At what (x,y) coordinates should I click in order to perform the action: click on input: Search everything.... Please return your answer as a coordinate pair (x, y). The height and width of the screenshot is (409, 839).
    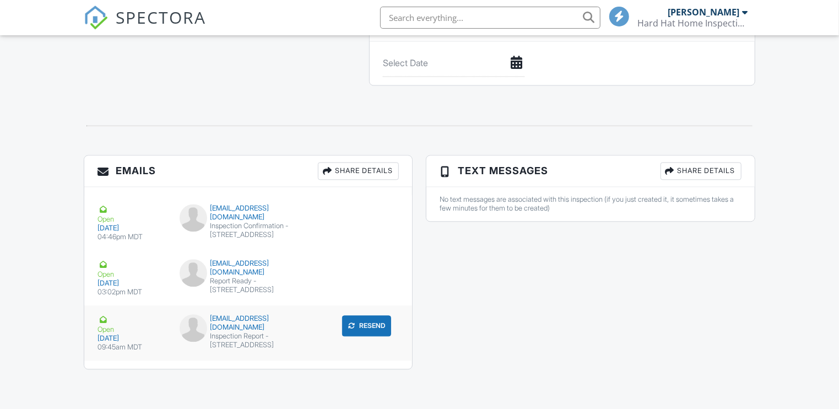
    Looking at the image, I should click on (490, 18).